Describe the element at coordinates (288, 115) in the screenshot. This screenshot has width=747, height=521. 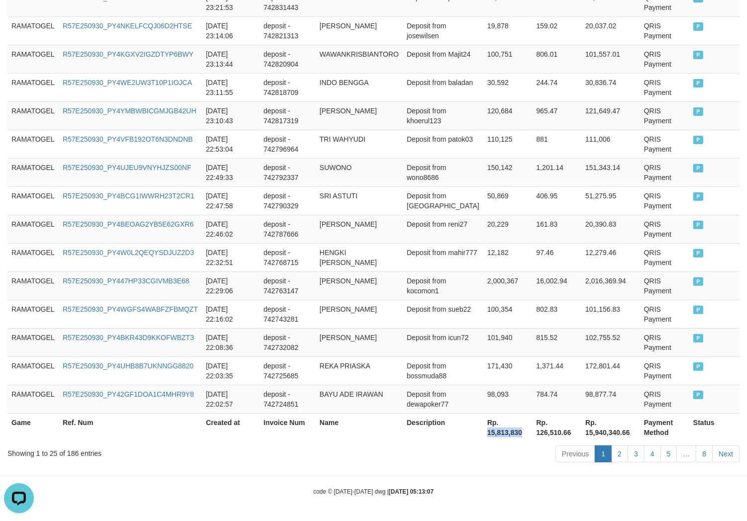
I see `td: deposit - 742817319` at that location.